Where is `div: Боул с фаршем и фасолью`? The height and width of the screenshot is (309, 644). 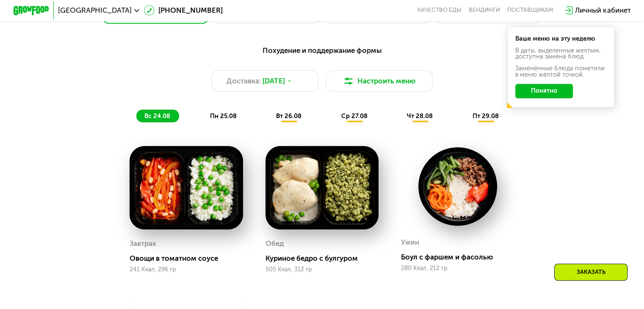 div: Боул с фаршем и фасолью is located at coordinates (461, 257).